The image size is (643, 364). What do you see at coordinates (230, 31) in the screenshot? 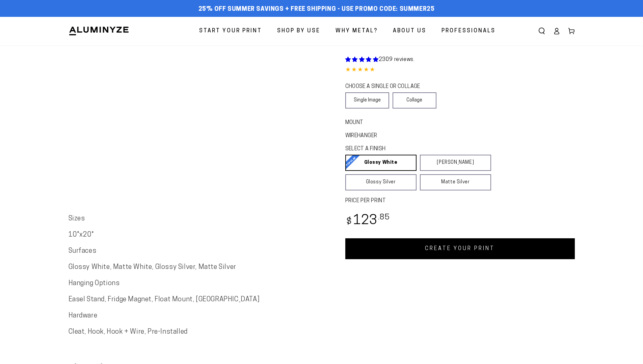
I see `span: Start Your Print` at bounding box center [230, 31].